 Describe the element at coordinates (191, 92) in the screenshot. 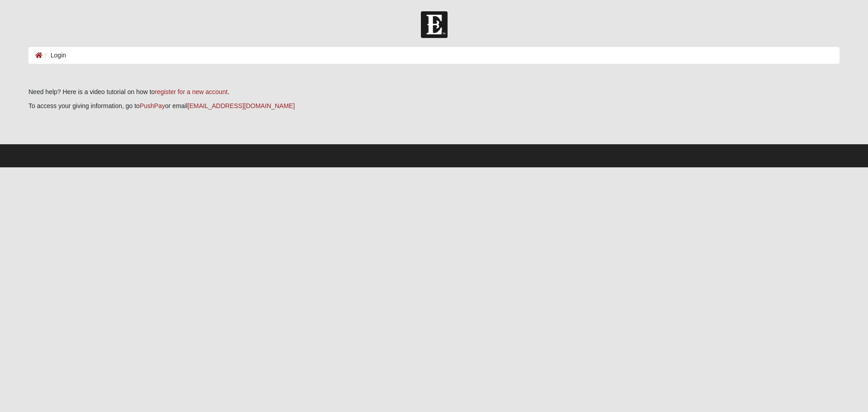

I see `a: register for a new account` at that location.